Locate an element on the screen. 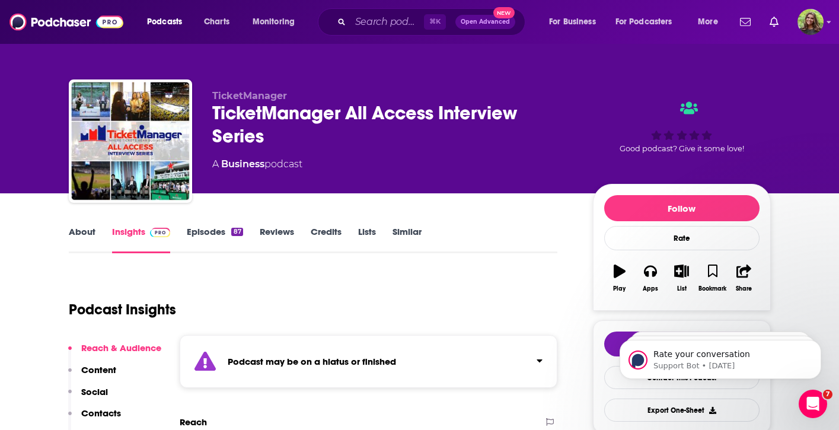  div: List is located at coordinates (682, 289).